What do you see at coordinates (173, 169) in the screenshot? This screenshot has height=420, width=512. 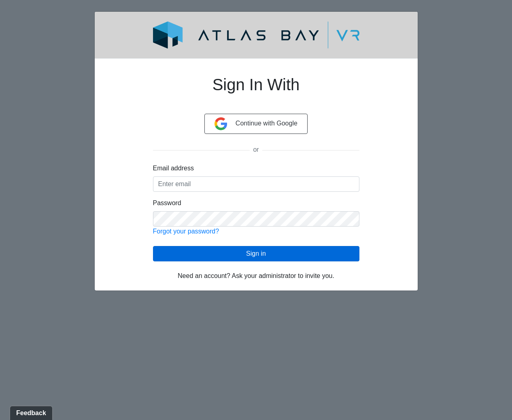 I see `label: Email address` at bounding box center [173, 169].